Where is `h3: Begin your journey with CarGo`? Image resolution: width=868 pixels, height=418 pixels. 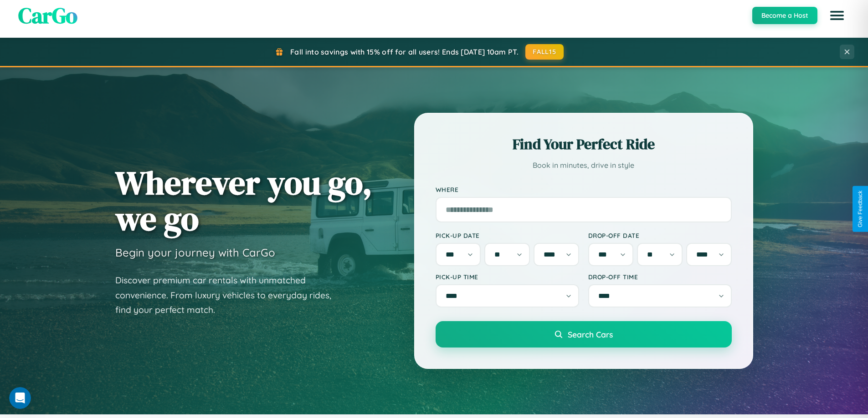
h3: Begin your journey with CarGo is located at coordinates (195, 253).